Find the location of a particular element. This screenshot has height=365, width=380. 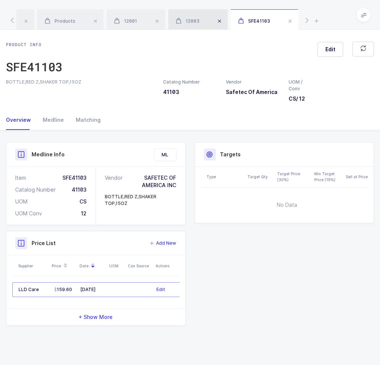

div: ML is located at coordinates (165, 155).